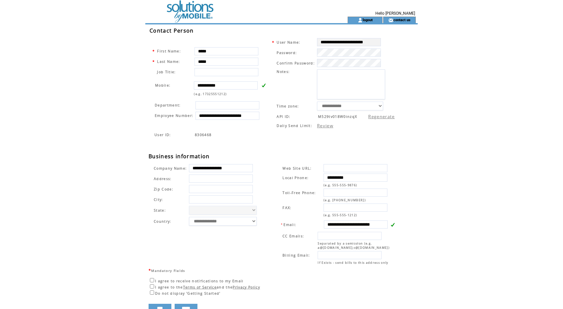  I want to click on a: Review, so click(325, 126).